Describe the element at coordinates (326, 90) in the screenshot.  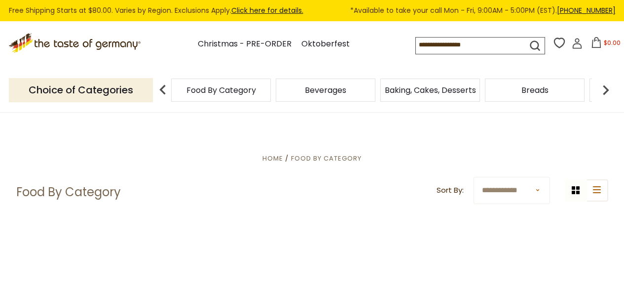
I see `span: Beverages` at that location.